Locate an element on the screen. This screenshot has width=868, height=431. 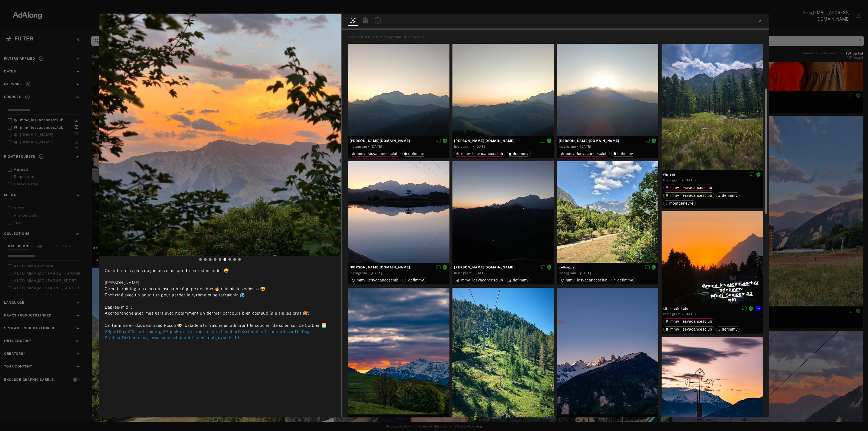
time: 2025-08-12T10:33:41.000Z is located at coordinates (690, 314).